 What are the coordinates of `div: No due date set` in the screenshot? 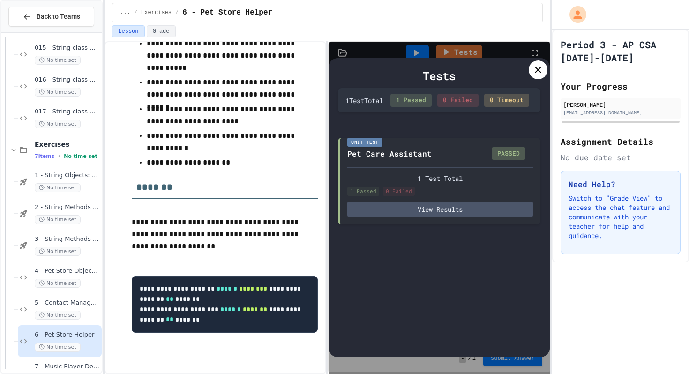 It's located at (621, 157).